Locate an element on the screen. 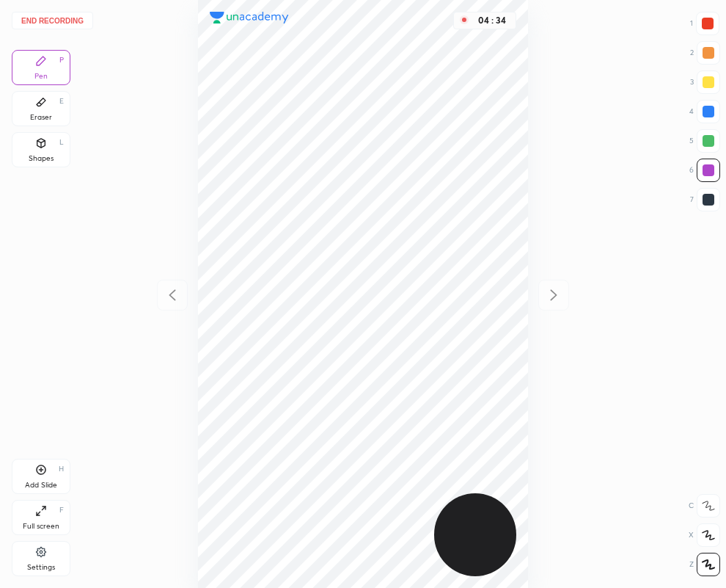 This screenshot has width=726, height=588. div: 2 is located at coordinates (705, 53).